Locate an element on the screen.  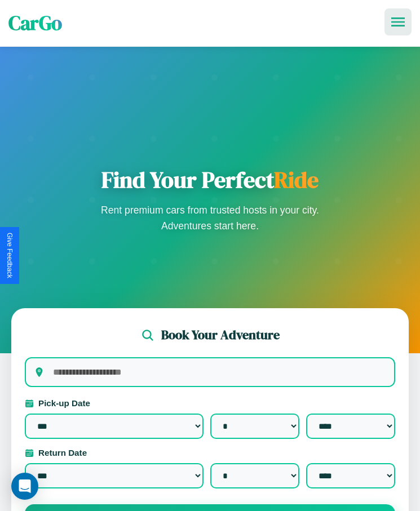
label: Pick-up Date is located at coordinates (209, 403).